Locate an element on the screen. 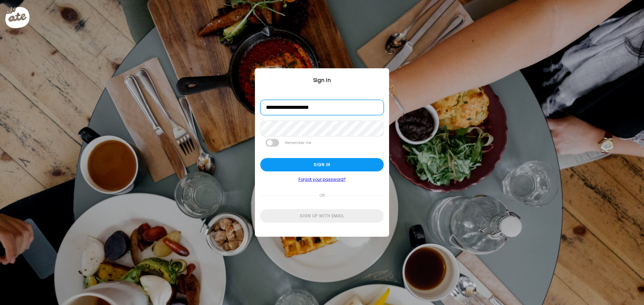 Image resolution: width=644 pixels, height=305 pixels. a: Forgot your password? is located at coordinates (322, 179).